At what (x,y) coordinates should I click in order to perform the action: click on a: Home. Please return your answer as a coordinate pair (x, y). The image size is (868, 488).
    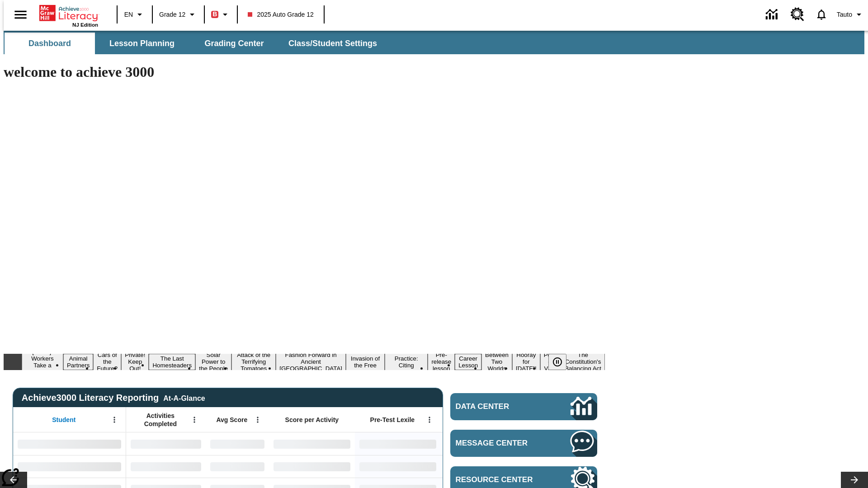
    Looking at the image, I should click on (68, 13).